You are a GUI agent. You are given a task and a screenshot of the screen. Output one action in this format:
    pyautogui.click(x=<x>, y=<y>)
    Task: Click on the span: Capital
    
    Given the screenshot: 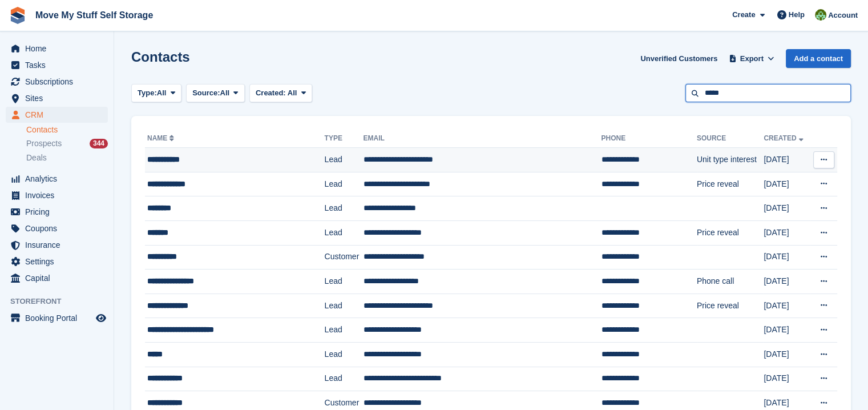 What is the action you would take?
    pyautogui.click(x=59, y=278)
    